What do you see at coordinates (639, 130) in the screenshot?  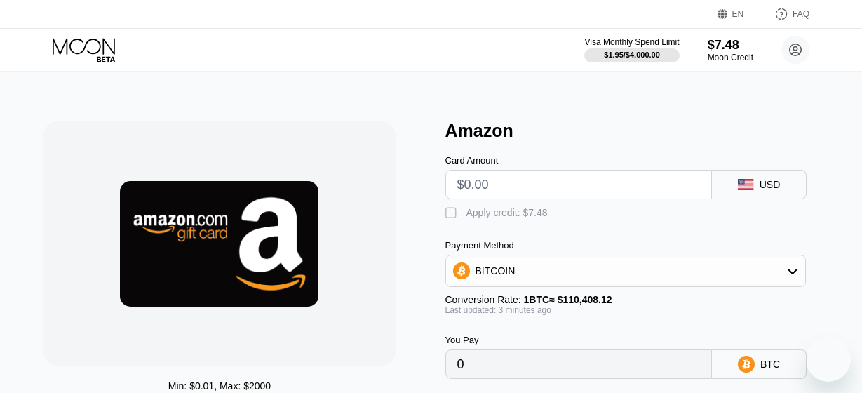 I see `div: Amazon` at bounding box center [639, 130].